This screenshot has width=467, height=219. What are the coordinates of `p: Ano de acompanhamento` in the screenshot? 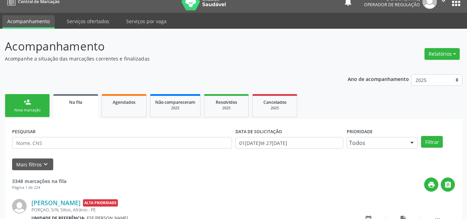 It's located at (378, 79).